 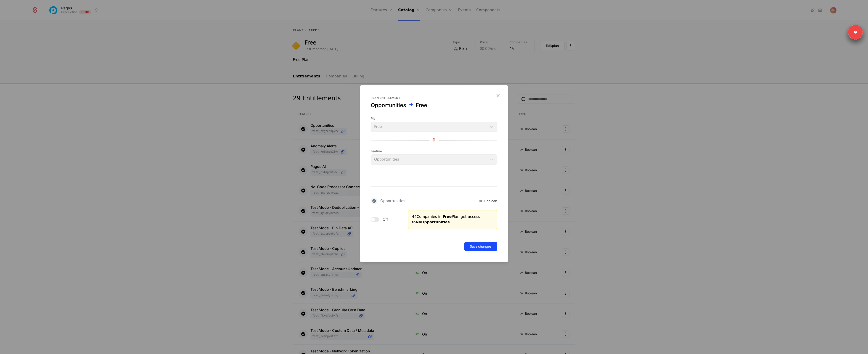 What do you see at coordinates (433, 222) in the screenshot?
I see `span: No Opportunities` at bounding box center [433, 222].